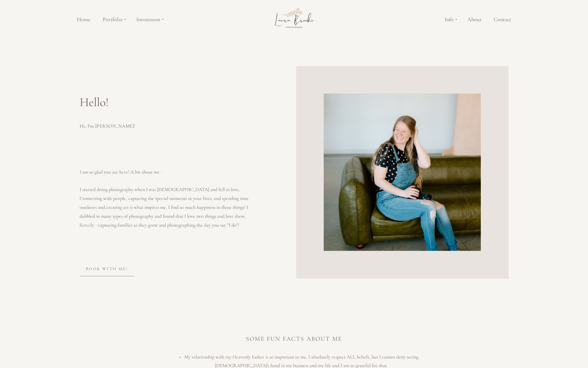 The width and height of the screenshot is (588, 368). What do you see at coordinates (449, 19) in the screenshot?
I see `span: Info` at bounding box center [449, 19].